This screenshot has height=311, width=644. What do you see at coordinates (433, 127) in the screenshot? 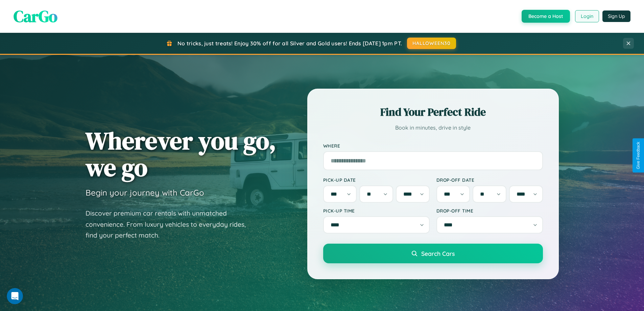
I see `p: Book in minutes, drive in style` at bounding box center [433, 127].